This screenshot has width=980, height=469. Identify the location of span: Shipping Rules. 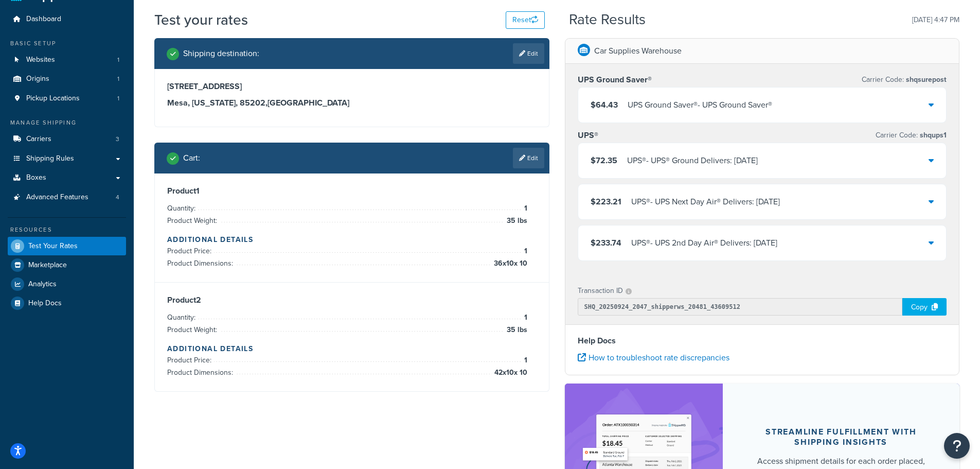
(50, 159).